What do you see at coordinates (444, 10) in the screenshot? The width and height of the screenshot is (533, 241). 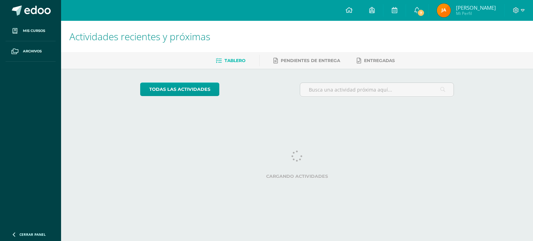 I see `img: d6c924e78e07f97eb8a1938b4075917f.png` at bounding box center [444, 10].